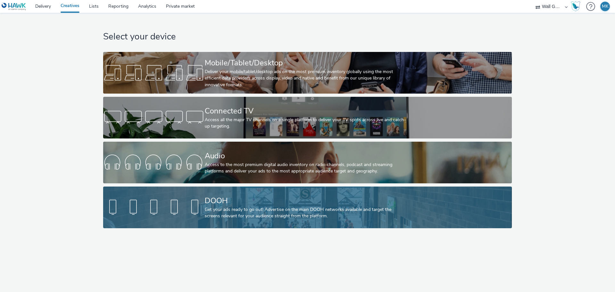 This screenshot has height=292, width=615. Describe the element at coordinates (576, 6) in the screenshot. I see `div: Hawk Academy` at that location.